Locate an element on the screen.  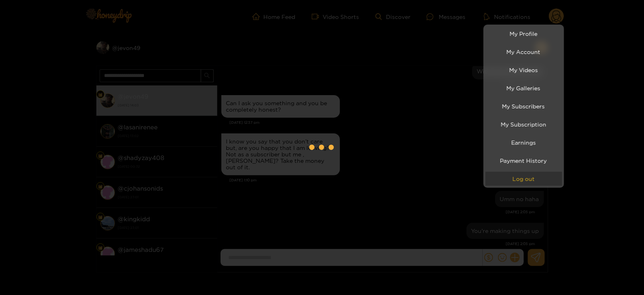
a: Earnings is located at coordinates (524, 142).